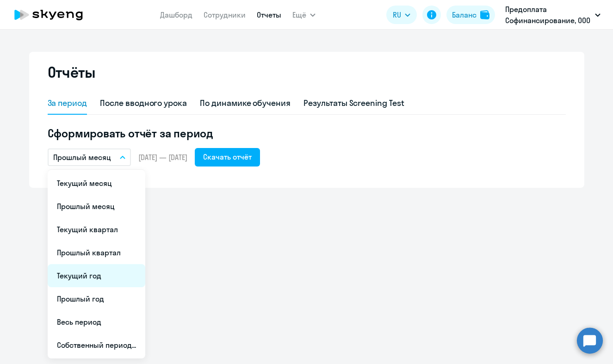  Describe the element at coordinates (402, 15) in the screenshot. I see `button: RU` at that location.